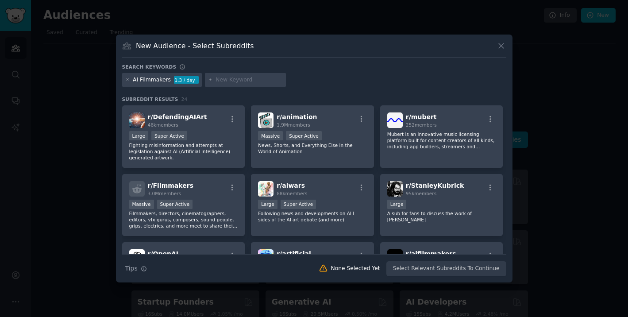  Describe the element at coordinates (195, 46) in the screenshot. I see `h3: New Audience - Select Subreddits` at that location.